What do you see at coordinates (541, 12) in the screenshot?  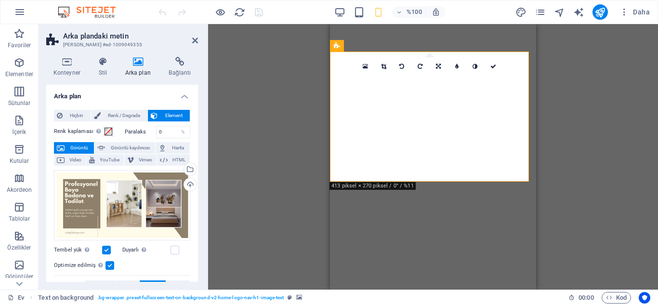 I see `button: sayfalar` at bounding box center [541, 12].